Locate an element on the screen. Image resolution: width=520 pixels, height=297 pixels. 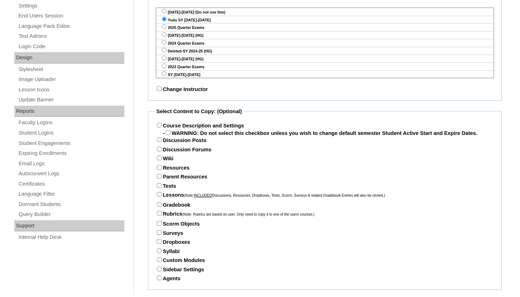
span: (Note: Rubrics are based on user. Only need to copy it to one of the users courses.) is located at coordinates (248, 214).